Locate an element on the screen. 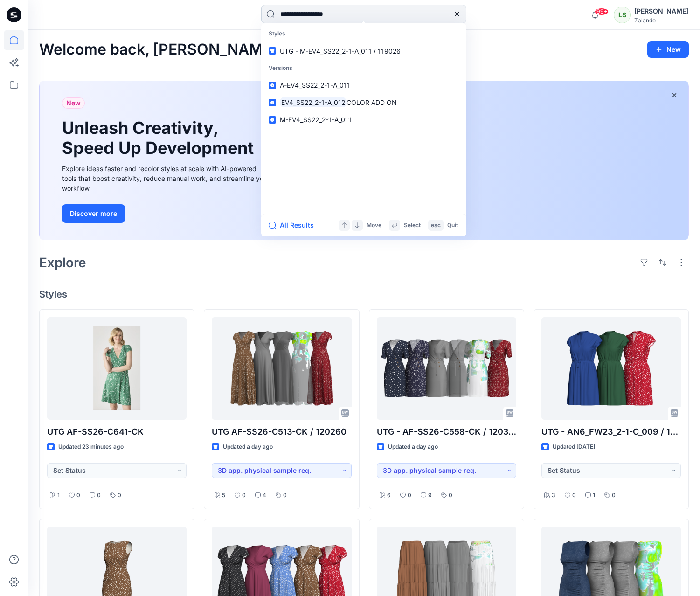 Image resolution: width=700 pixels, height=596 pixels. p: UTG - AN6_FW23_2-1-C_009 / 119777 is located at coordinates (611, 432).